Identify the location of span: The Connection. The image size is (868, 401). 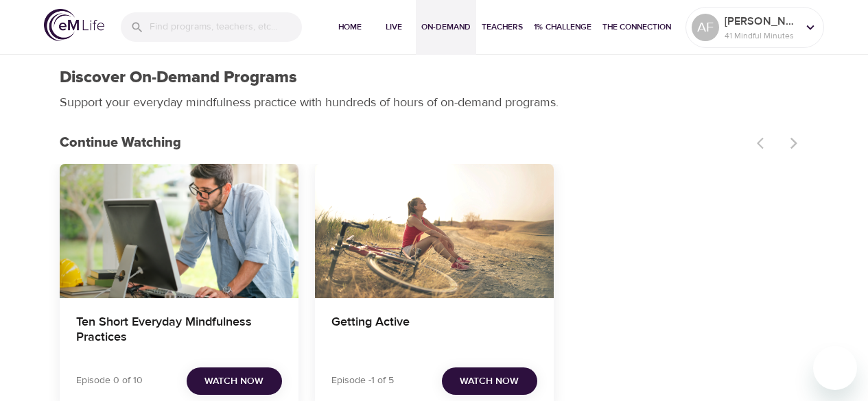
(637, 27).